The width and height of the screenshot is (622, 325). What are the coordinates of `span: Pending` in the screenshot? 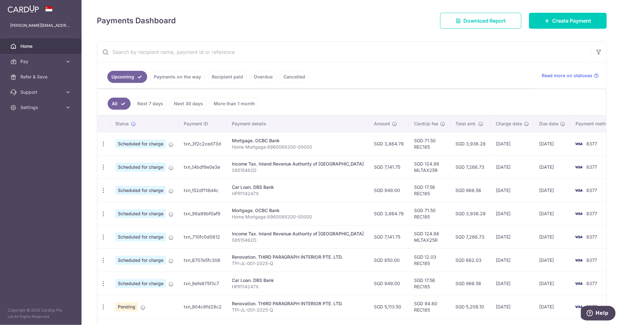 It's located at (127, 307).